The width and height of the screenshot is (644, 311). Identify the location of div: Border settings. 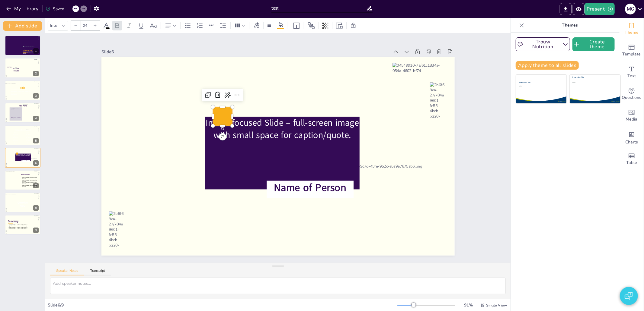
(269, 26).